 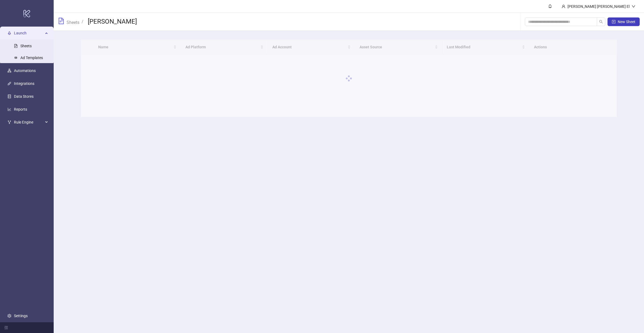 I want to click on span: plus-square, so click(x=614, y=22).